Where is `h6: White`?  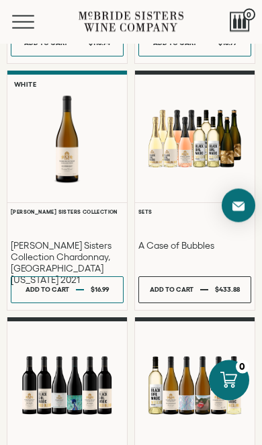
h6: White is located at coordinates (25, 85).